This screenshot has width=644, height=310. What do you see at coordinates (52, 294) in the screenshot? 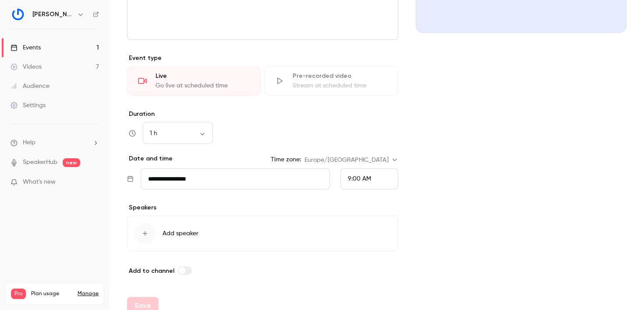
I see `span: Plan usage` at bounding box center [52, 294].